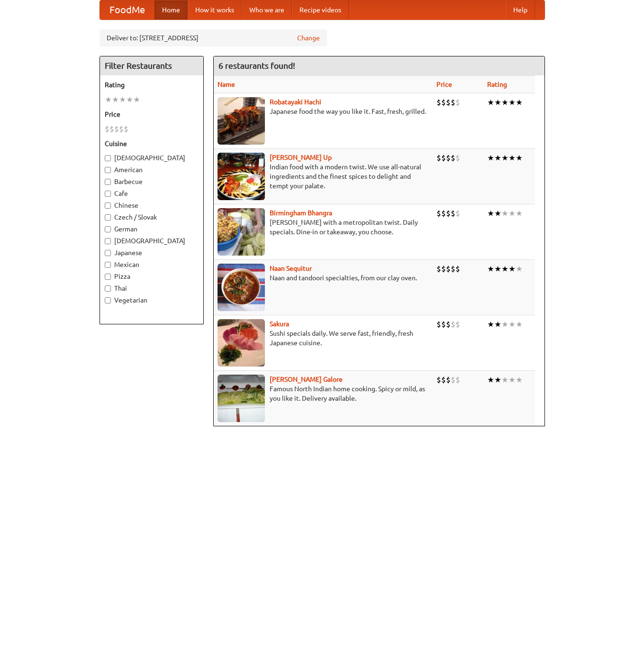  Describe the element at coordinates (241, 343) in the screenshot. I see `img: sakura.jpg` at that location.